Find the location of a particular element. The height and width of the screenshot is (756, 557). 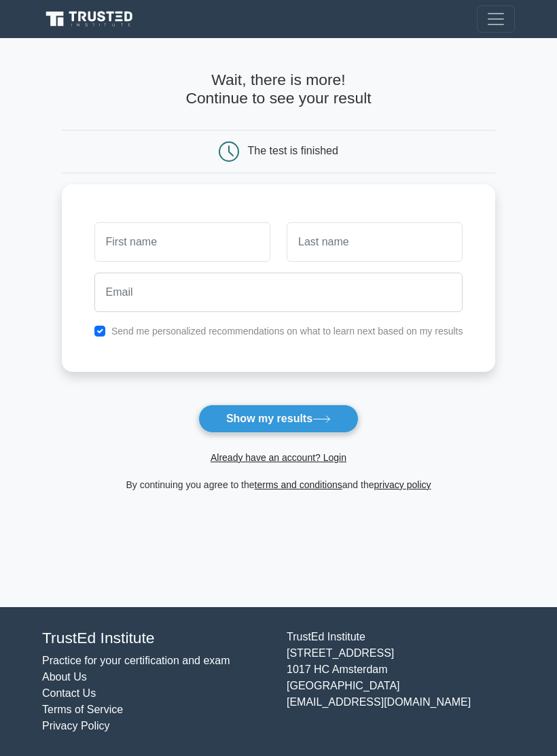

div: The test is finished is located at coordinates (293, 150).